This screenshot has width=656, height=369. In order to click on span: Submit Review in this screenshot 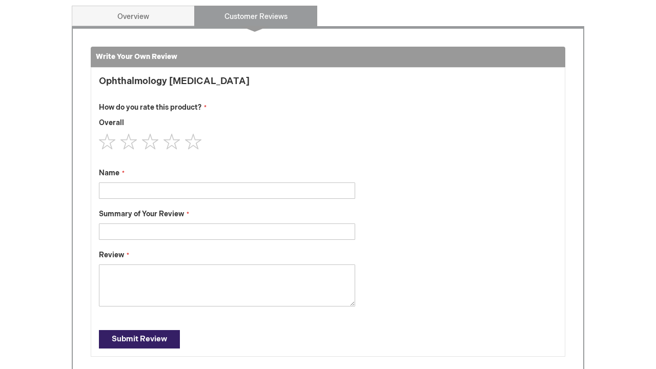, I will do `click(139, 339)`.